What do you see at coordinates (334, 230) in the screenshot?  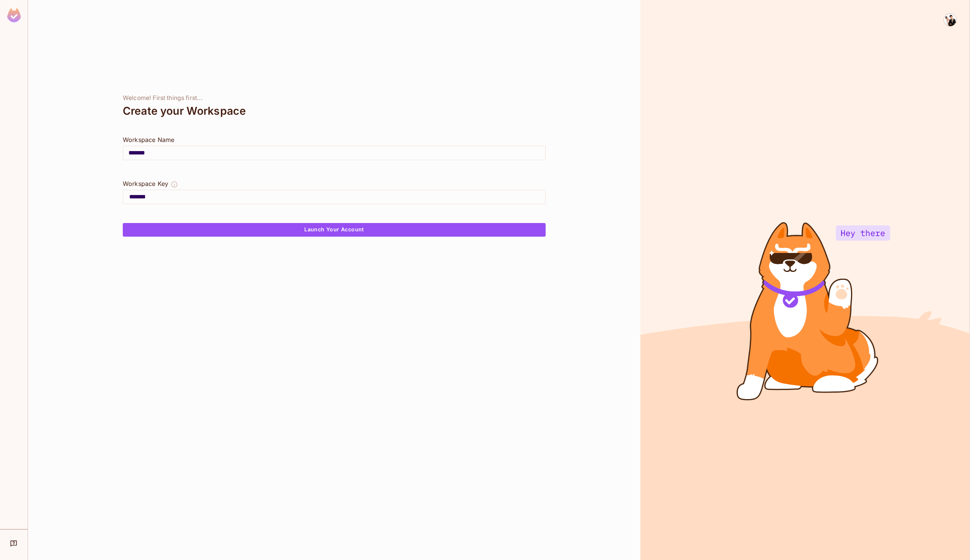 I see `button: Launch Your Account` at bounding box center [334, 230].